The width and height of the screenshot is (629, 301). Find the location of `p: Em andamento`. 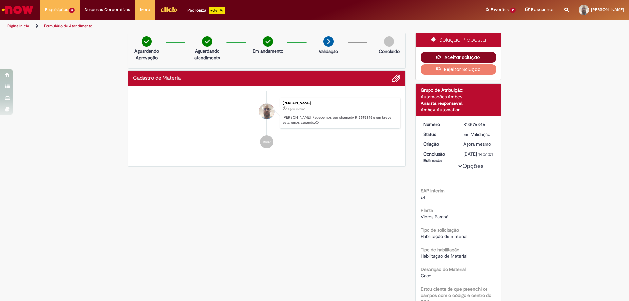

p: Em andamento is located at coordinates (268, 51).